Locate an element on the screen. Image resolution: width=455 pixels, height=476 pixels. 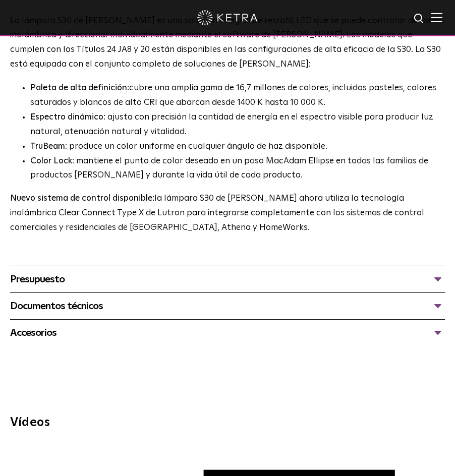
img: Hamburger%20Nav.svg is located at coordinates (437, 17).